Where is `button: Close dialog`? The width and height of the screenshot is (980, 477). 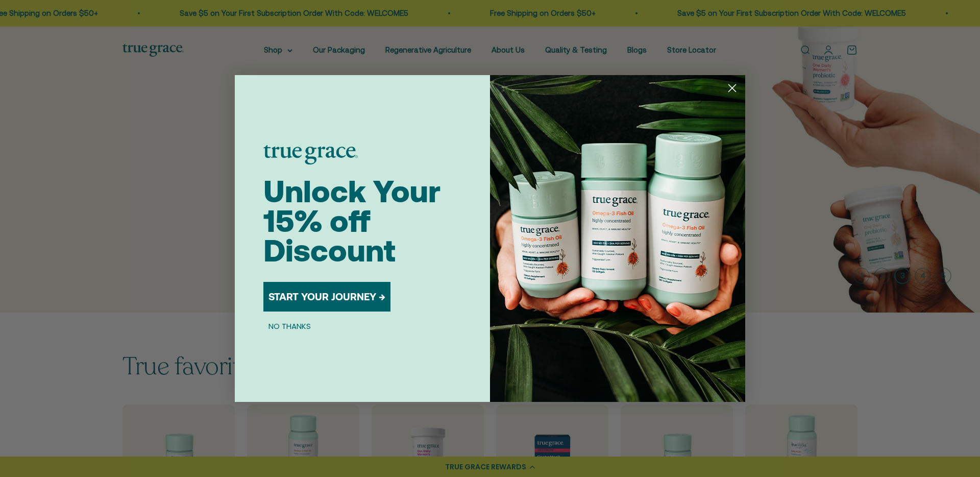
button: Close dialog is located at coordinates (732, 88).